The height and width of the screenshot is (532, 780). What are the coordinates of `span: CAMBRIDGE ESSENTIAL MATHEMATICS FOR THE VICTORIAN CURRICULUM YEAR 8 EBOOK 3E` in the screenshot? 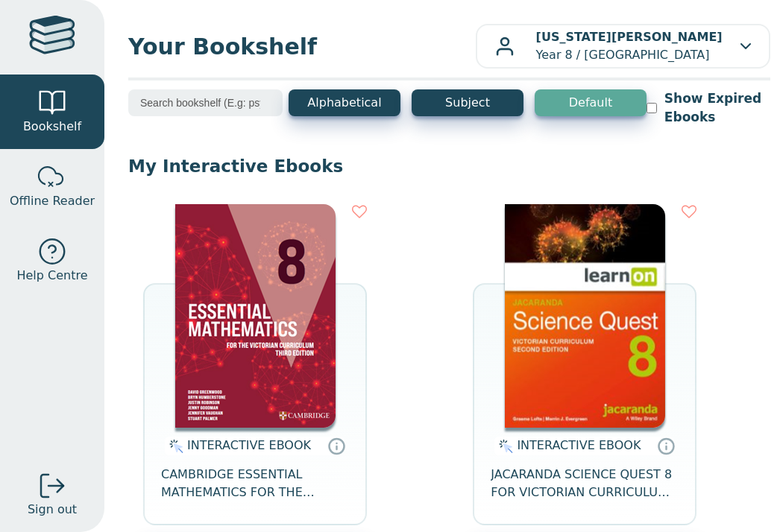 It's located at (255, 483).